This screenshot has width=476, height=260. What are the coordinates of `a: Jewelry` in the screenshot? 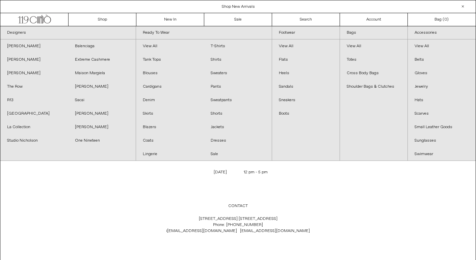 It's located at (442, 87).